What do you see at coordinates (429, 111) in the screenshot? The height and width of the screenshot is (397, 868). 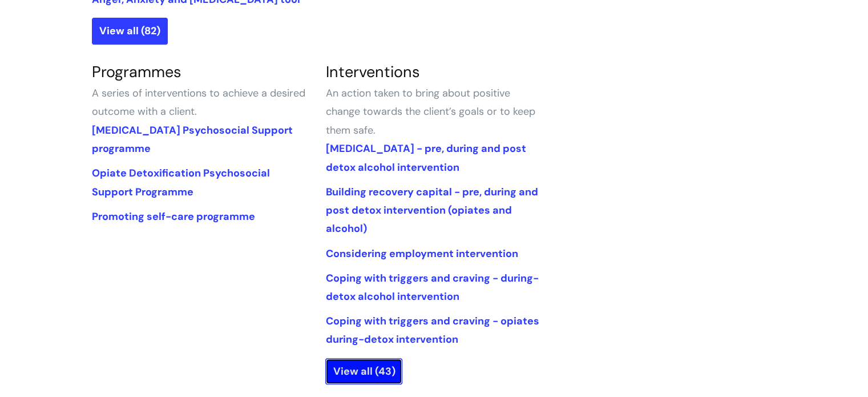 I see `span: An action taken to bring about positive change towards the client’s goals or to keep them safe.` at bounding box center [429, 111].